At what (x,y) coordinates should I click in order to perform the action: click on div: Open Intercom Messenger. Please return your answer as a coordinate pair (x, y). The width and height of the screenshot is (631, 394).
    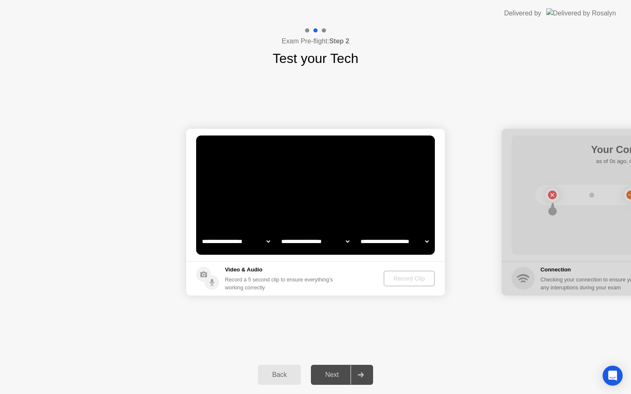
    Looking at the image, I should click on (612, 376).